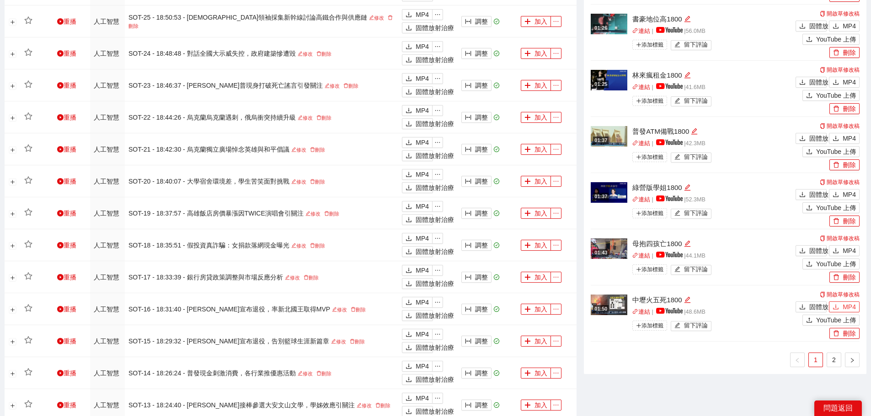 The height and width of the screenshot is (416, 871). What do you see at coordinates (809, 208) in the screenshot?
I see `span: 上傳` at bounding box center [809, 208].